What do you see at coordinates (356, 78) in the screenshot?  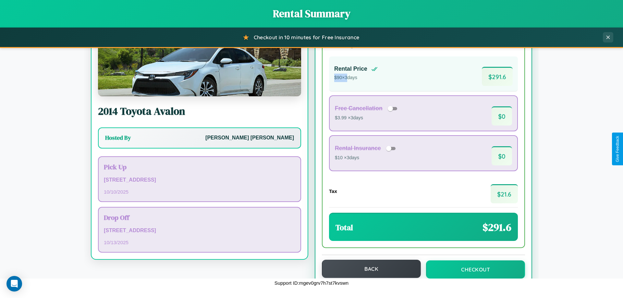 I see `p: $ 90 × 3 days` at bounding box center [356, 78].